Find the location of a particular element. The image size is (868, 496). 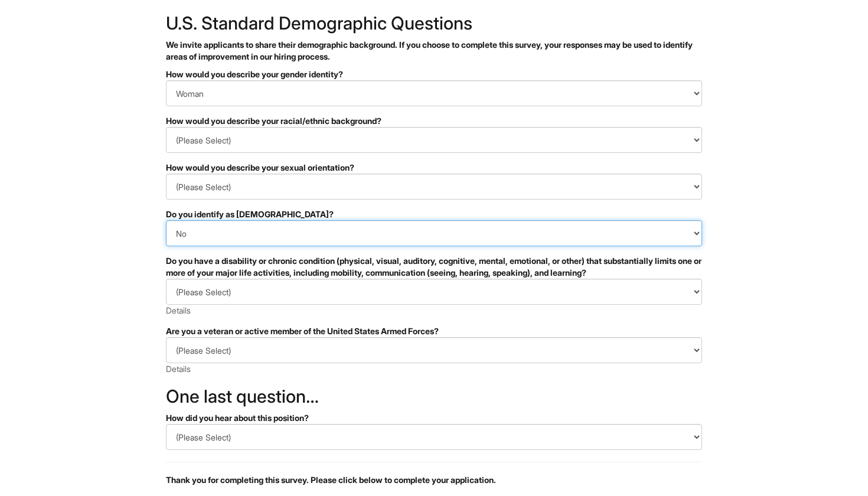

select: How would you describe your sexual orientation? is located at coordinates (434, 186).